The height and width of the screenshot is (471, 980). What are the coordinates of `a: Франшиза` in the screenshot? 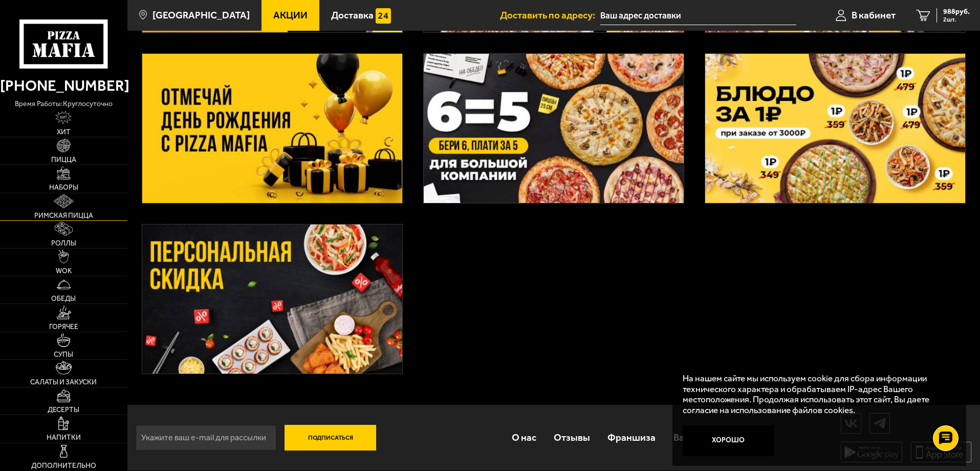 It's located at (631, 437).